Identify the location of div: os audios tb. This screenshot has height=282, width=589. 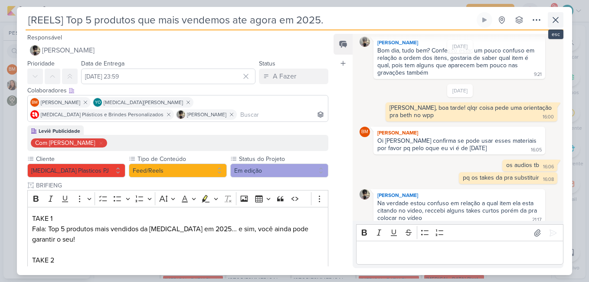
(523, 165).